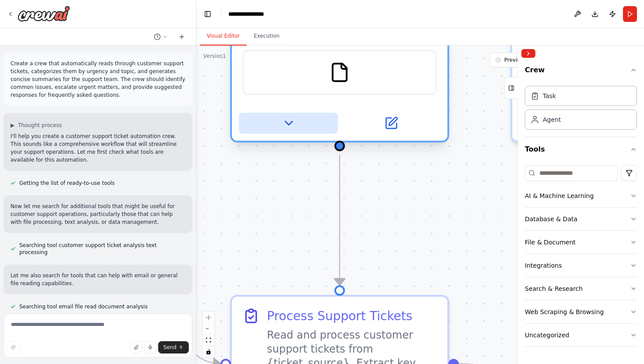 This screenshot has height=364, width=644. What do you see at coordinates (251, 14) in the screenshot?
I see `nav: breadcrumb` at bounding box center [251, 14].